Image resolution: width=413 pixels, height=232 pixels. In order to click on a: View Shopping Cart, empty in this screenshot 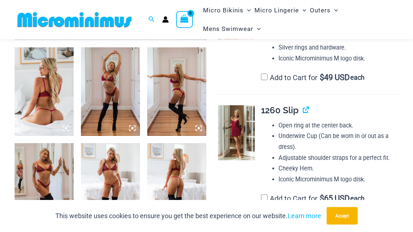, I will do `click(184, 20)`.